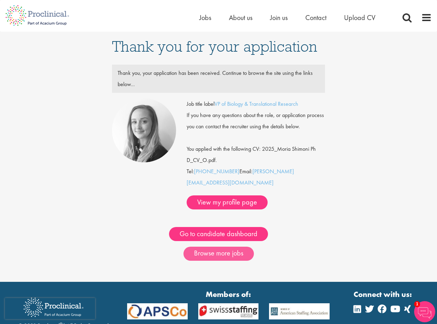 The width and height of the screenshot is (437, 324). I want to click on a: Upload CV, so click(359, 18).